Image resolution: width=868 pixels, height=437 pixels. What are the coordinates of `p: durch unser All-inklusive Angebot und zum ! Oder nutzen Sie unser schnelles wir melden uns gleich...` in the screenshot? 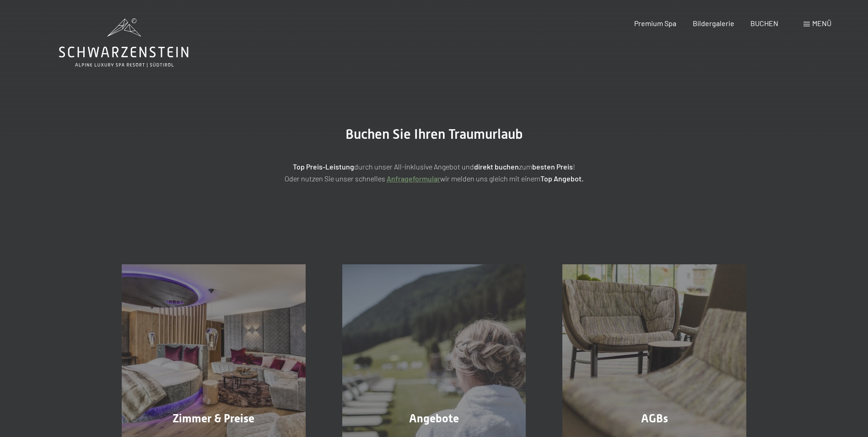 It's located at (434, 172).